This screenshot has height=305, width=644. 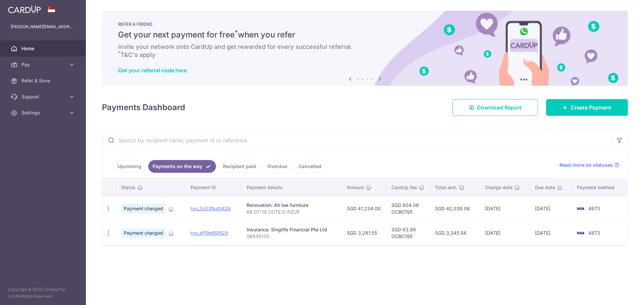 I want to click on td: SGD 63.99 OCBC195, so click(x=408, y=233).